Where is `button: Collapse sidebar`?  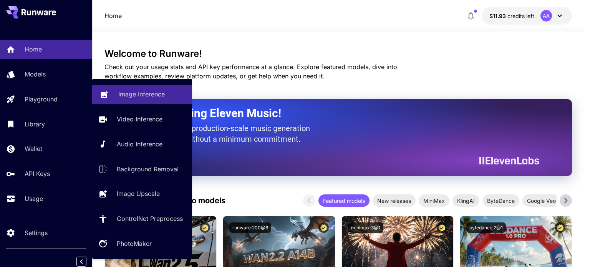
button: Collapse sidebar is located at coordinates (81, 261).